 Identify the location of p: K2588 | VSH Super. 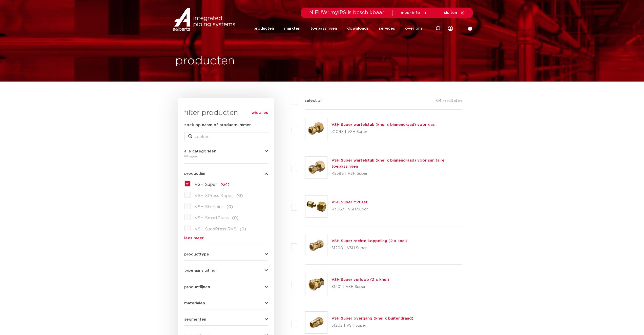
(397, 174).